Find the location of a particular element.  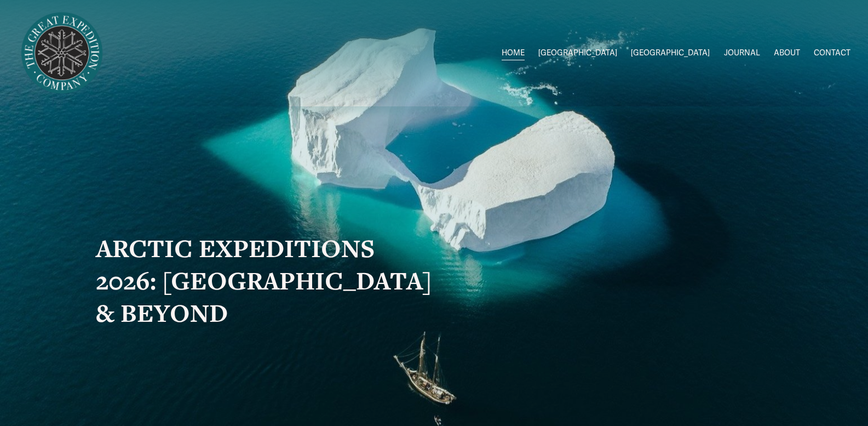

a: CONTACT is located at coordinates (831, 52).